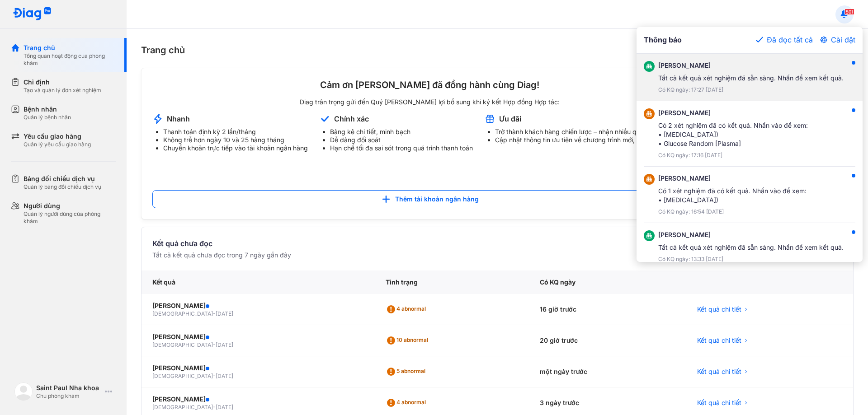  Describe the element at coordinates (63, 187) in the screenshot. I see `div: Quản lý bảng đối chiếu dịch vụ` at that location.